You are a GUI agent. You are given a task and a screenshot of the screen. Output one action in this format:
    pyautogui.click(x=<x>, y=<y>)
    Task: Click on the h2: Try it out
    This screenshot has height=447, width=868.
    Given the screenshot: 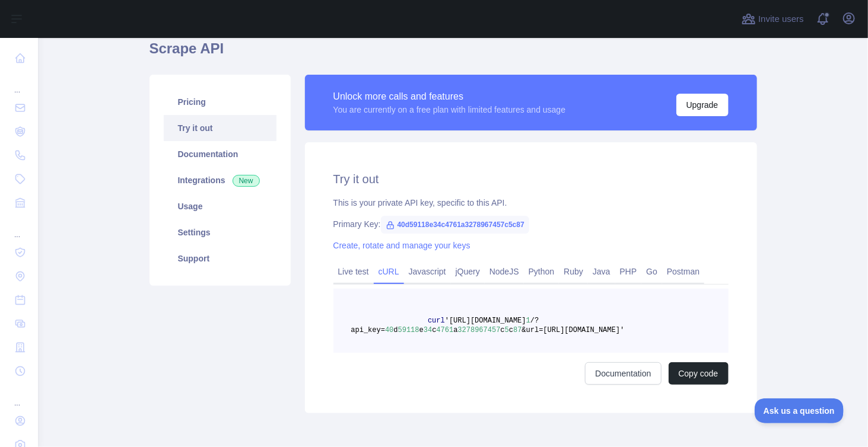 What is the action you would take?
    pyautogui.click(x=531, y=179)
    